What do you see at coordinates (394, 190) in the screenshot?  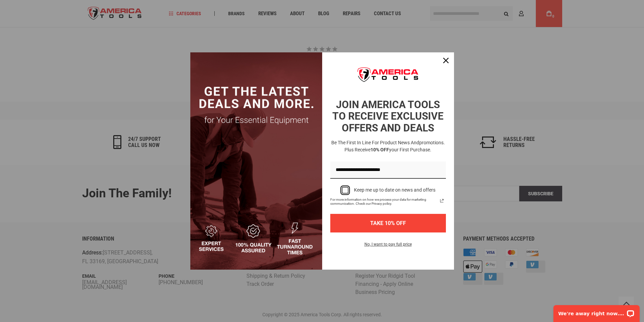 I see `div: Keep me up to date on news and offers` at bounding box center [394, 190].